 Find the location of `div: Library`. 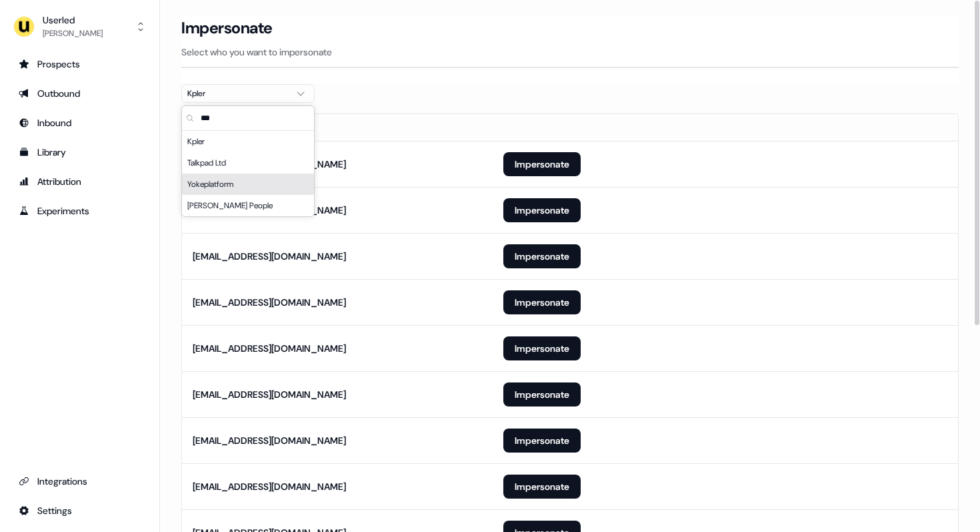

div: Library is located at coordinates (79, 152).